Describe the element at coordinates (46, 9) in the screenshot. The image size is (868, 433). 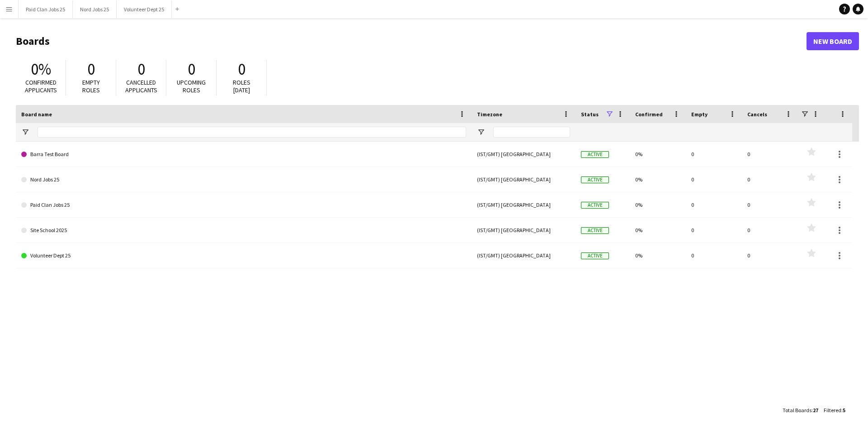
I see `button: Paid Clan Jobs 25` at that location.